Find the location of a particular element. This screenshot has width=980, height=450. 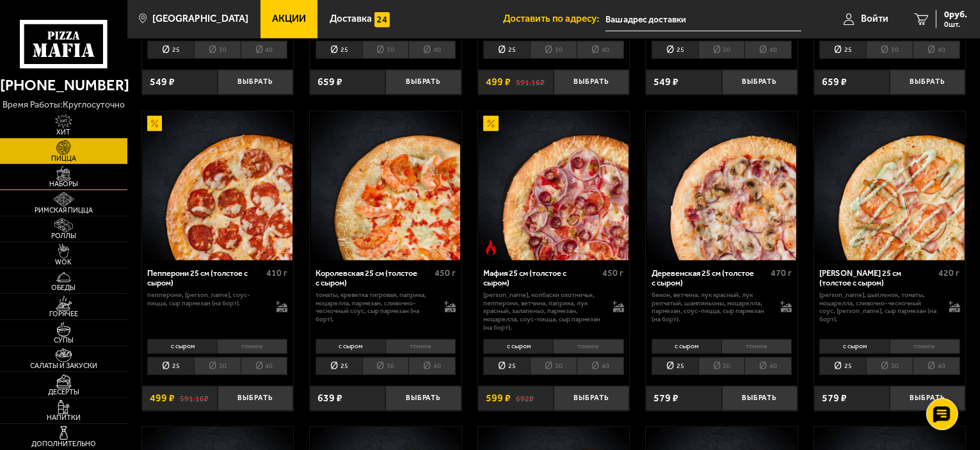

a: Королевская 25 см (толстое с сыром) is located at coordinates (385, 186).